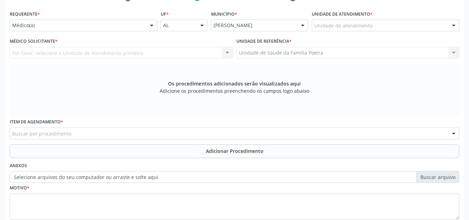 The width and height of the screenshot is (469, 220). I want to click on label: Unidade de atendimento, so click(342, 14).